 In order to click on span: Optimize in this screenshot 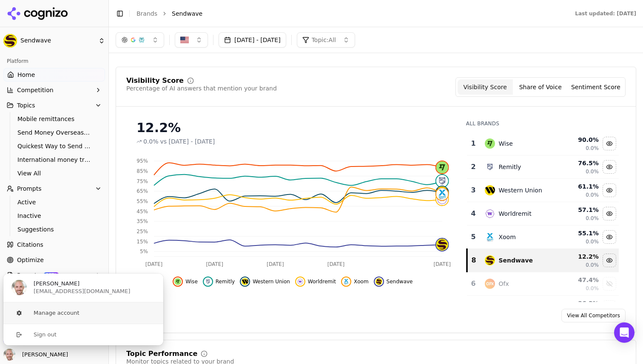, I will do `click(30, 260)`.